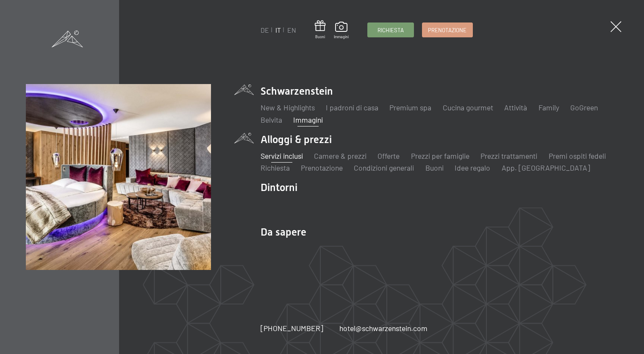 This screenshot has height=354, width=644. What do you see at coordinates (389, 156) in the screenshot?
I see `a: Offerte` at bounding box center [389, 156].